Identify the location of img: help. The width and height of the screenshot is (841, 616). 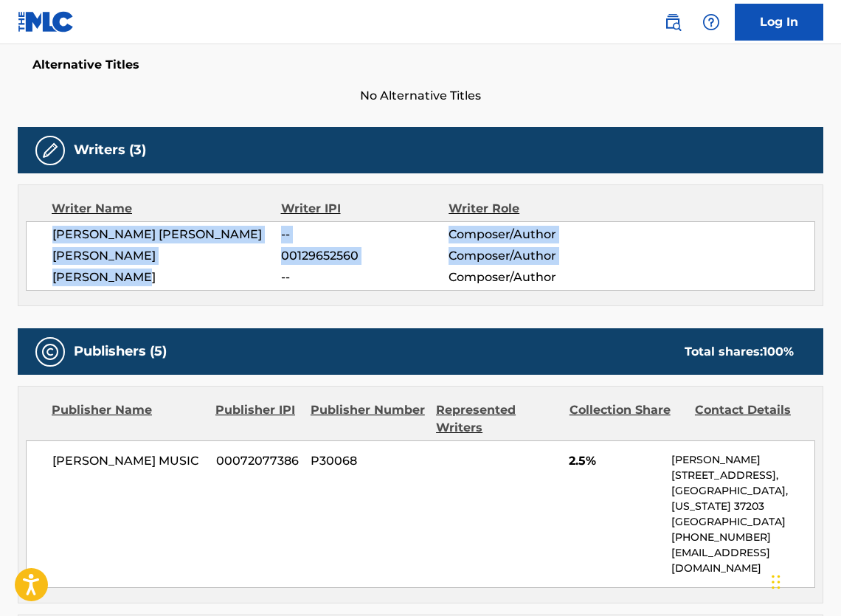
(711, 22).